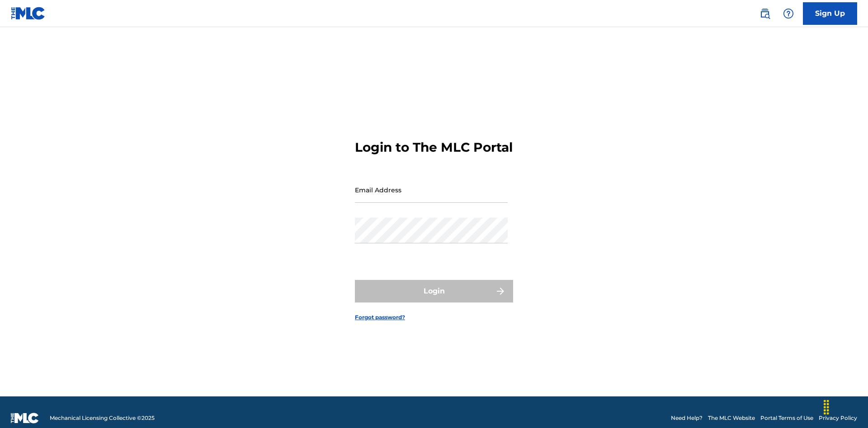 This screenshot has height=428, width=868. Describe the element at coordinates (24, 418) in the screenshot. I see `img: logo` at that location.